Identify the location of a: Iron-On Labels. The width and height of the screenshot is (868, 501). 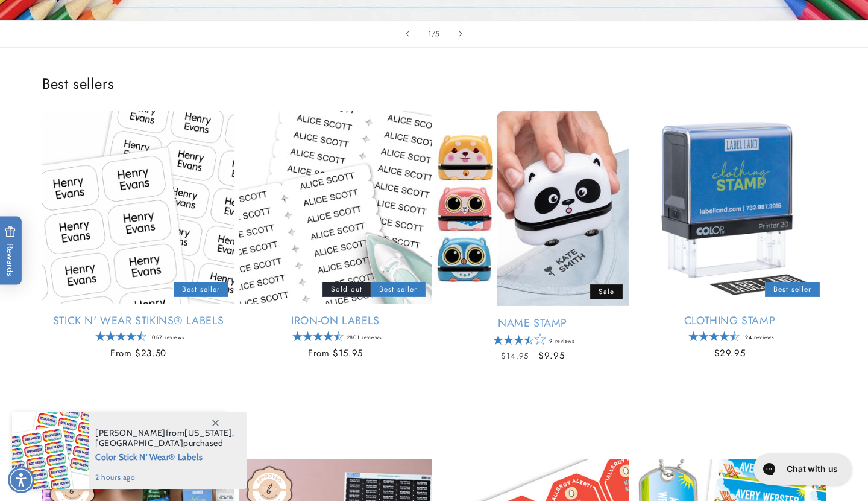
(335, 321).